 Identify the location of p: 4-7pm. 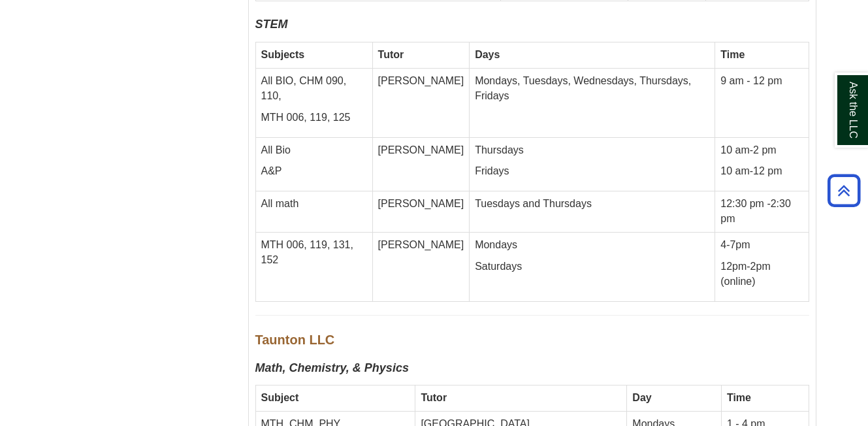
(762, 245).